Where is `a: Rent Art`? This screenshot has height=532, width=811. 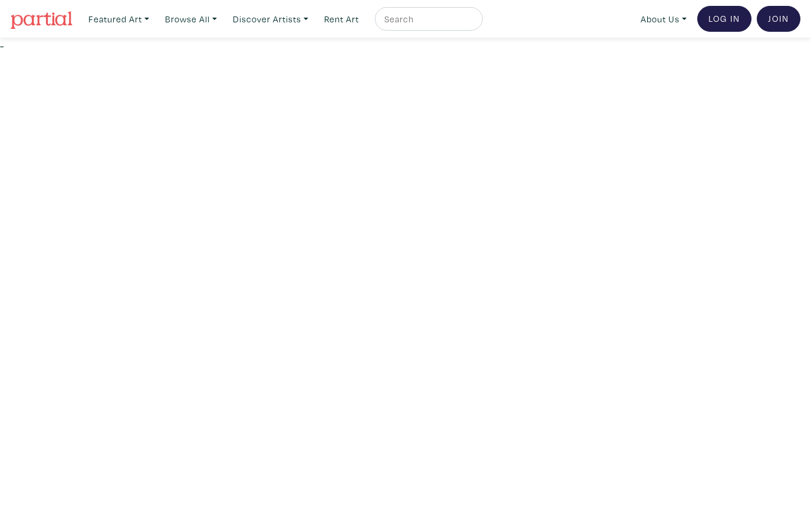 a: Rent Art is located at coordinates (341, 19).